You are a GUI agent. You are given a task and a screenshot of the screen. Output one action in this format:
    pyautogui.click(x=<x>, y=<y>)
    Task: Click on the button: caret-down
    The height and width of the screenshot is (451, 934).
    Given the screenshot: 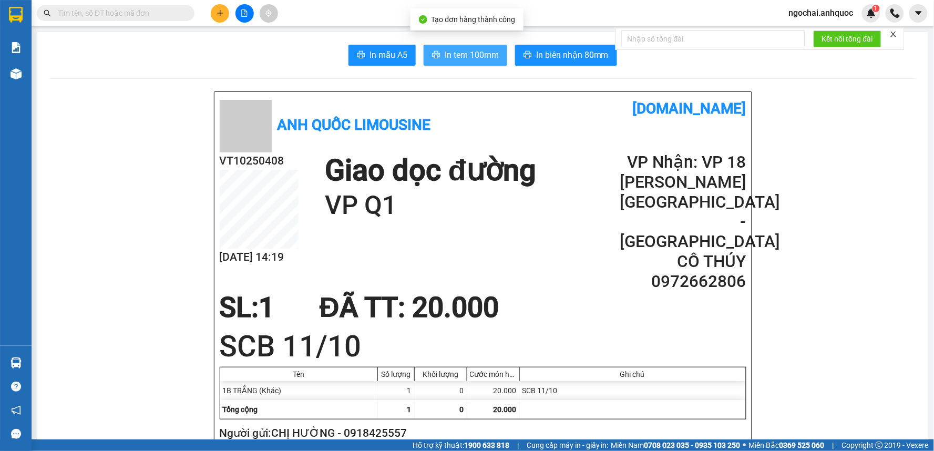 What is the action you would take?
    pyautogui.click(x=918, y=13)
    